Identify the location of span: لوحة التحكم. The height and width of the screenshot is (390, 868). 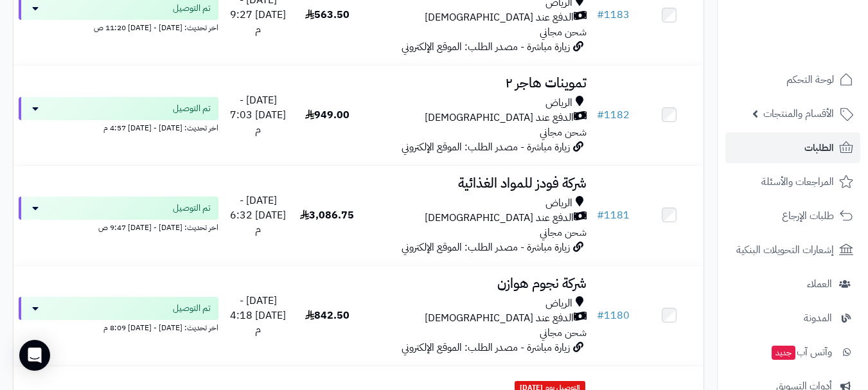
(811, 80).